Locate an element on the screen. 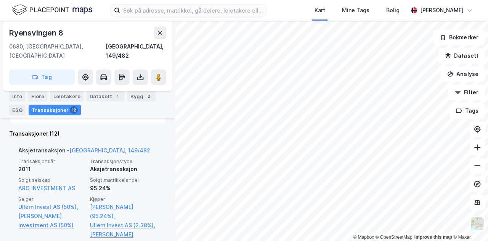 The image size is (488, 241). button: Analyse is located at coordinates (463, 74).